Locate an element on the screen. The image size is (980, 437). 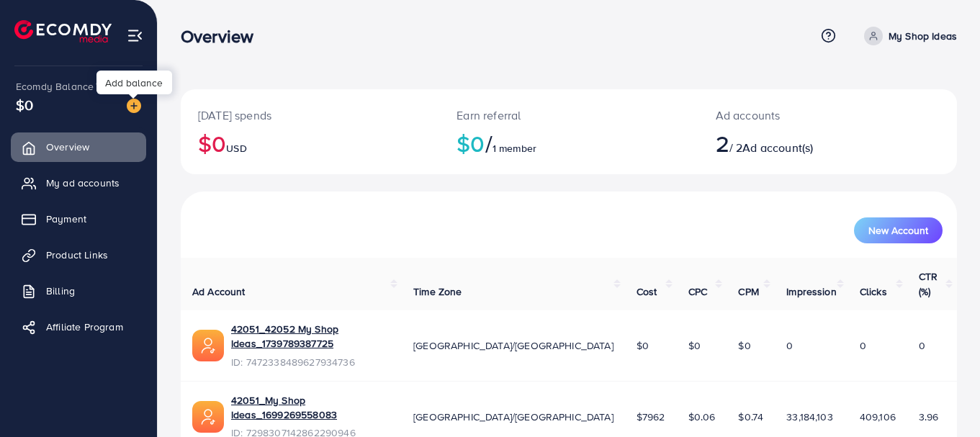
img: image is located at coordinates (134, 106).